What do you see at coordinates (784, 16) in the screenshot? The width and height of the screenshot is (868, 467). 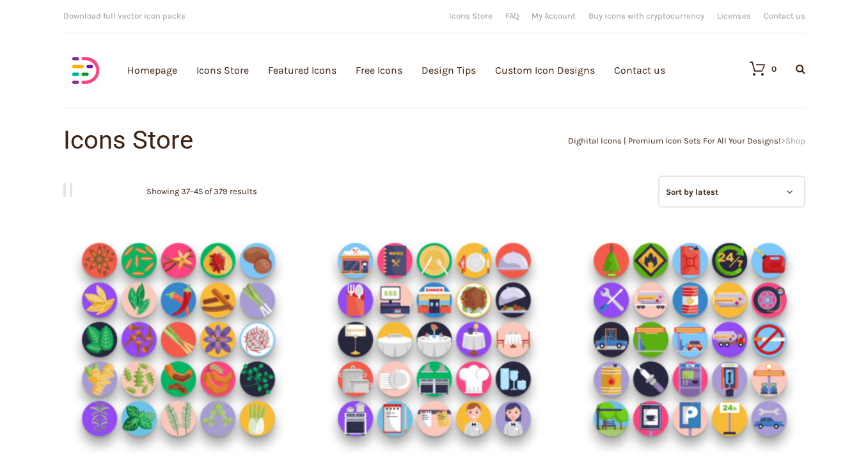 I see `a: Contact us` at bounding box center [784, 16].